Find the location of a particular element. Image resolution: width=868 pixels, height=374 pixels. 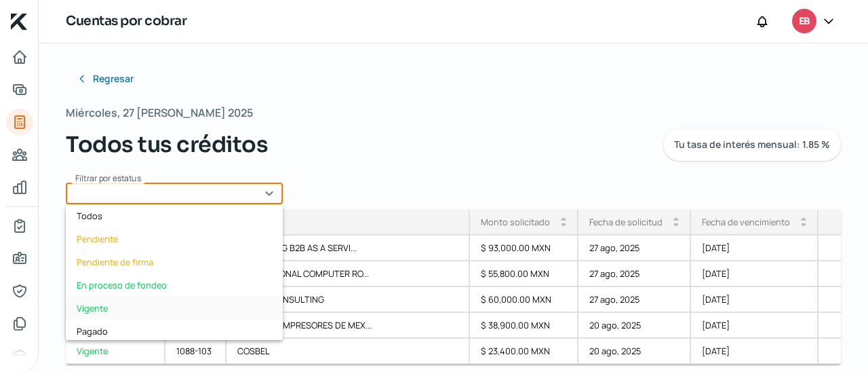

span: Todos tus créditos is located at coordinates (167, 144).